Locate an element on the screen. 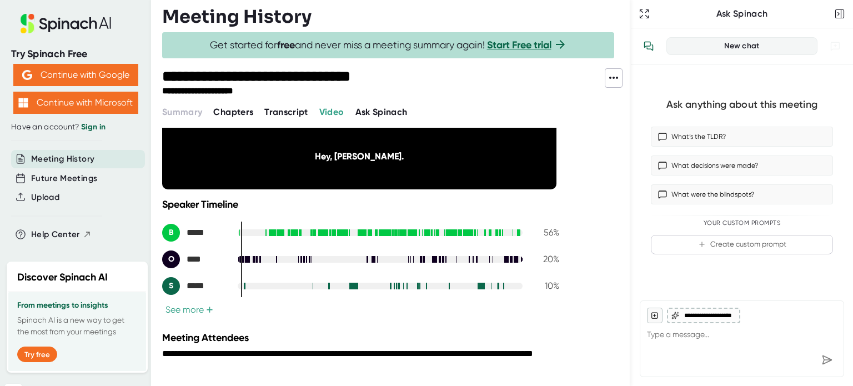 This screenshot has height=386, width=853. button: Continue with Google is located at coordinates (76, 75).